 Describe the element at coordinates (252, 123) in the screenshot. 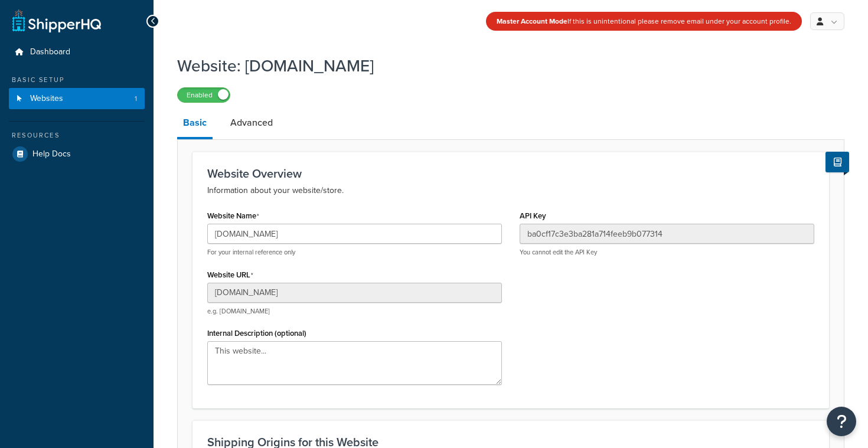

I see `a: Advanced` at that location.